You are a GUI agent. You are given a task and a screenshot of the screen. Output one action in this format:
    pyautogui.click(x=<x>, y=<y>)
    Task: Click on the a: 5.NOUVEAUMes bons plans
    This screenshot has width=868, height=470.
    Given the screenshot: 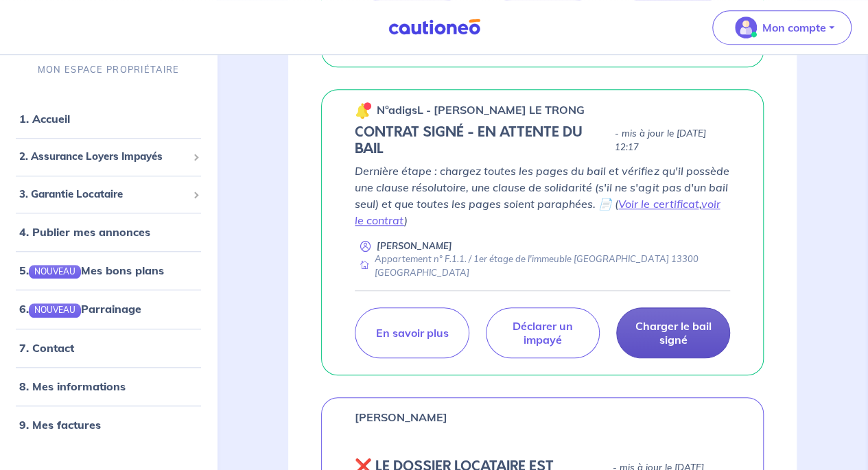 What is the action you would take?
    pyautogui.click(x=91, y=271)
    